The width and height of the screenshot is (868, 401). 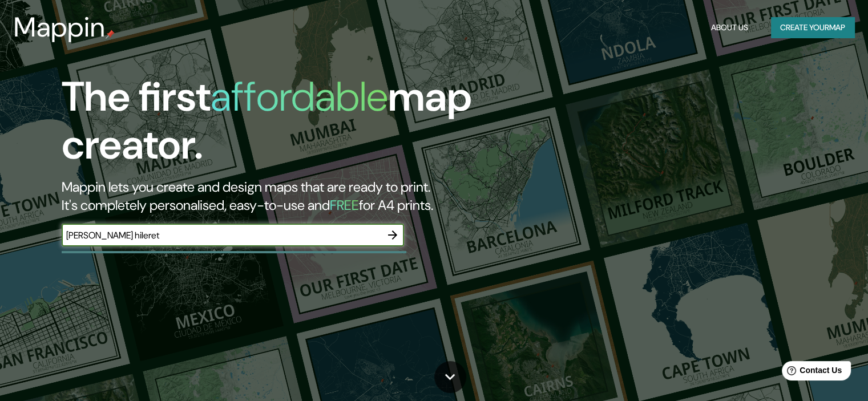 I want to click on h1: affordable, so click(x=299, y=96).